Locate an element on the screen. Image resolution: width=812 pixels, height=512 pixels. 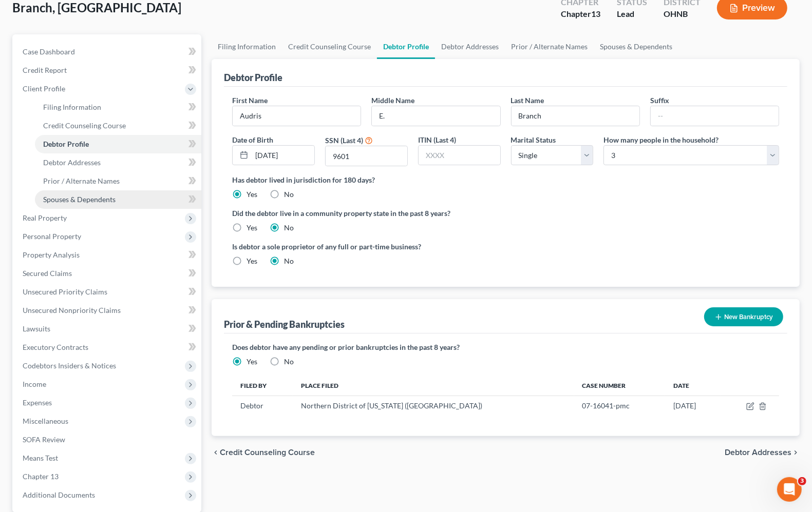
input: M.I is located at coordinates (435, 116).